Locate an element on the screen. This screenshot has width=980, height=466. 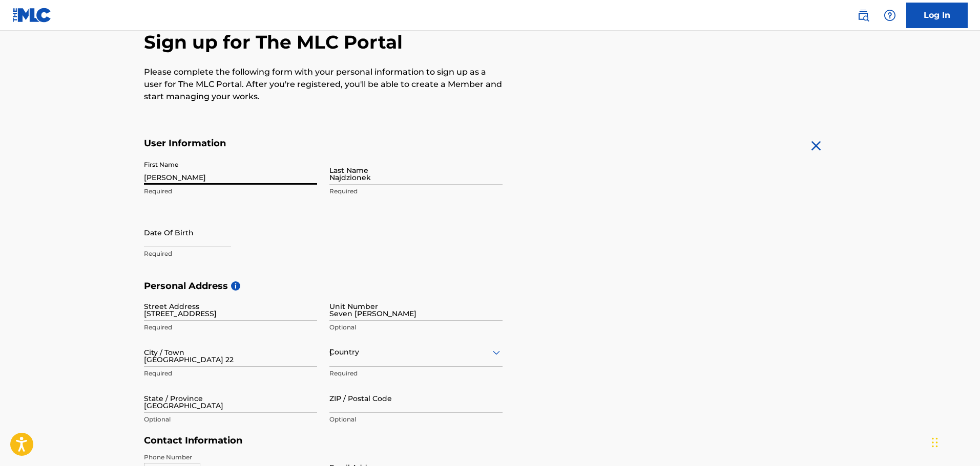
div: Chat Widget is located at coordinates (954, 442).